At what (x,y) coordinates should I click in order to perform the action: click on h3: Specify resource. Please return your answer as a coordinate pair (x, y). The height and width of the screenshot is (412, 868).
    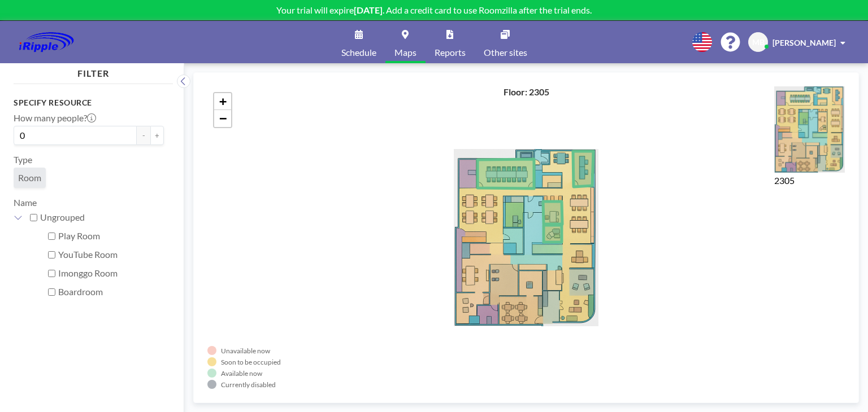
    Looking at the image, I should click on (88, 102).